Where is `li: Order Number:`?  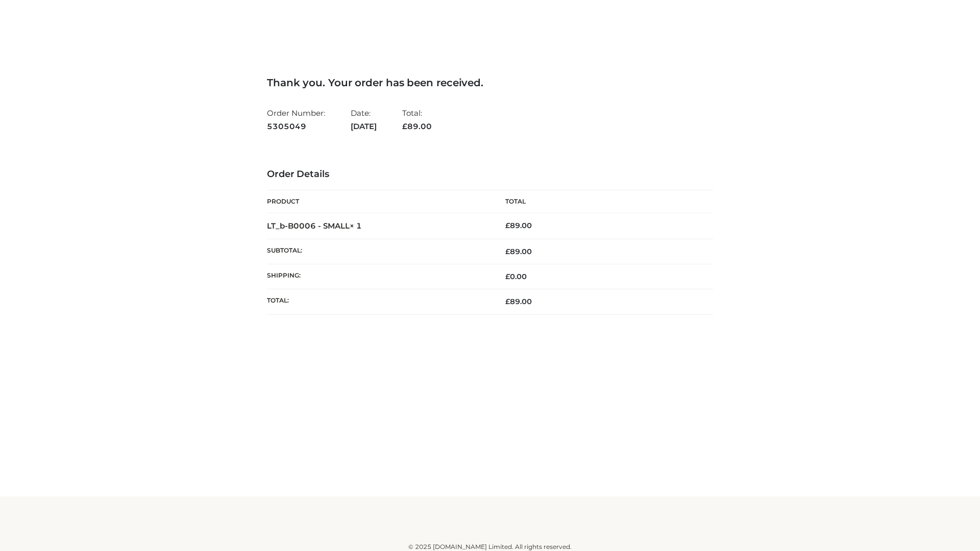
li: Order Number: is located at coordinates (296, 120).